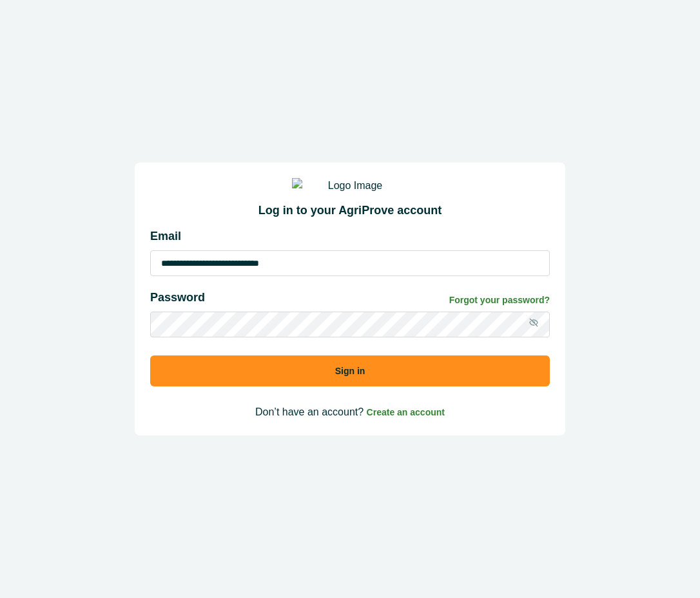 The image size is (700, 598). Describe the element at coordinates (177, 297) in the screenshot. I see `p: Password` at that location.